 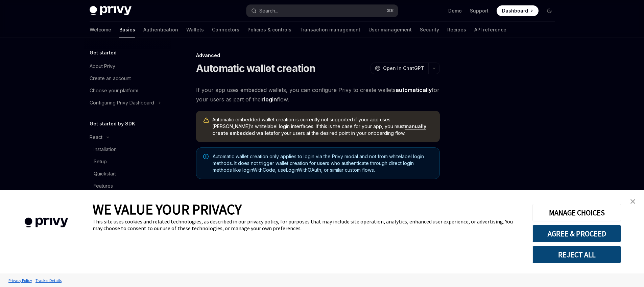 What do you see at coordinates (111, 11) in the screenshot?
I see `img: dark logo` at bounding box center [111, 11].